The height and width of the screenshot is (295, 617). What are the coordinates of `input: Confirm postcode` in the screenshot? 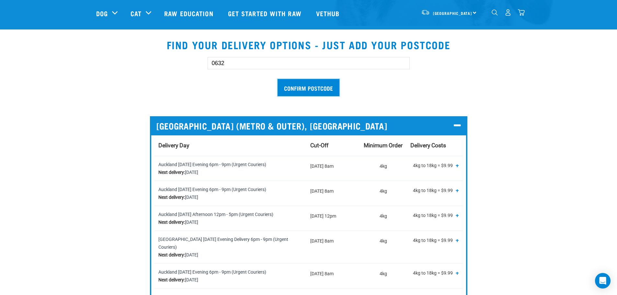 It's located at (308, 87).